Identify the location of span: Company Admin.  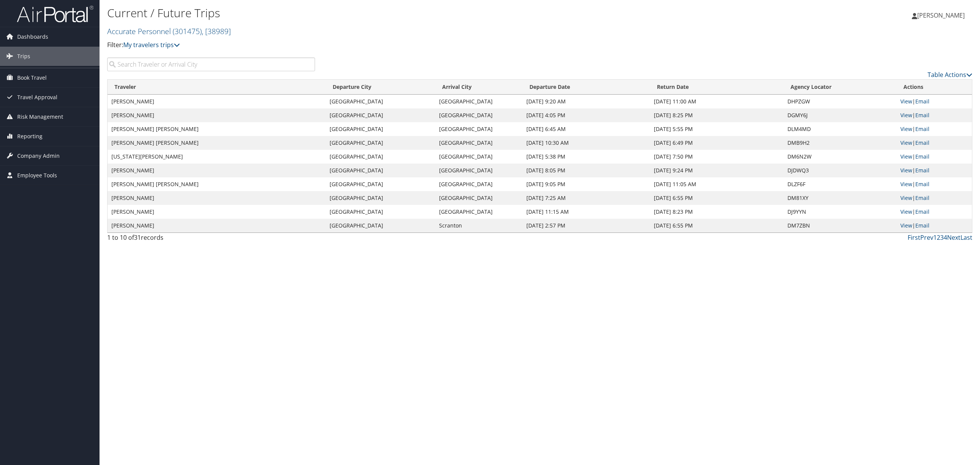
(38, 156).